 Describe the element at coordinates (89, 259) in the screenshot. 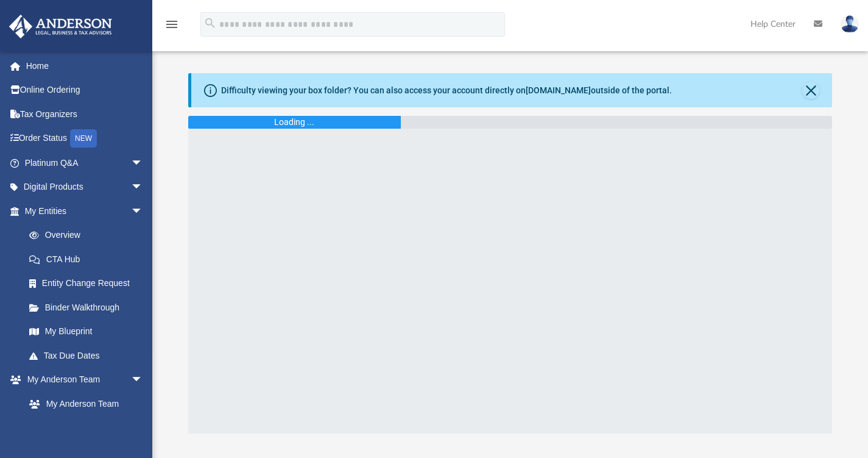

I see `a: CTA Hub` at that location.